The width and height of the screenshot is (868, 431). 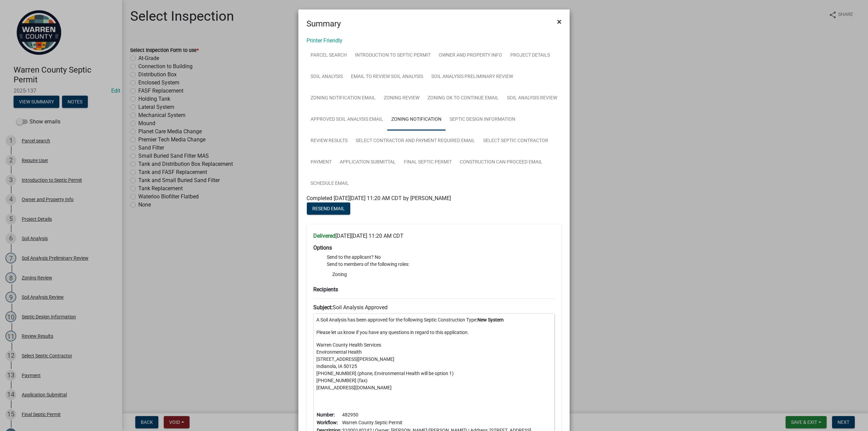 I want to click on a: Printer Friendly, so click(x=324, y=40).